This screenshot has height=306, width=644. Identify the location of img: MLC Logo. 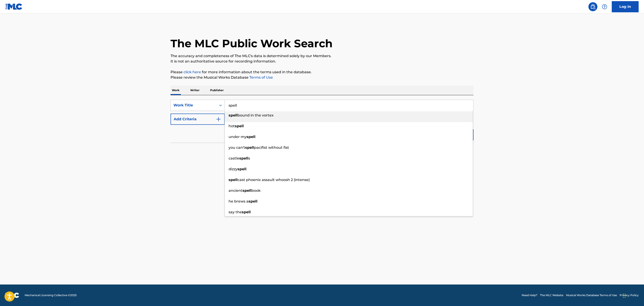
(14, 7).